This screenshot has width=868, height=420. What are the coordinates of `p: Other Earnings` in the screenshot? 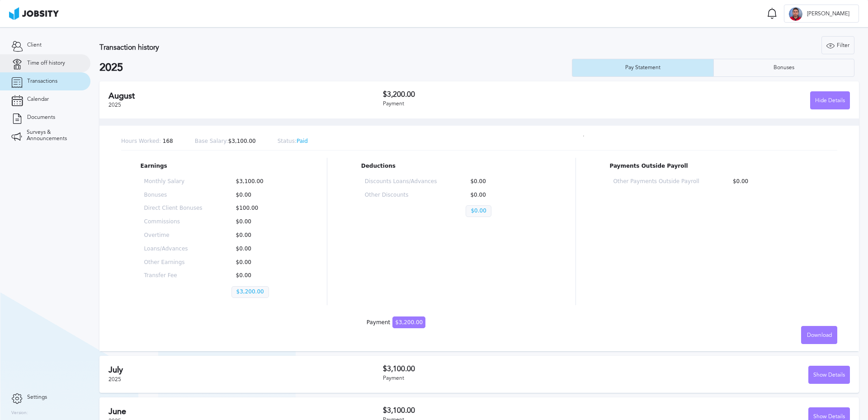 It's located at (173, 262).